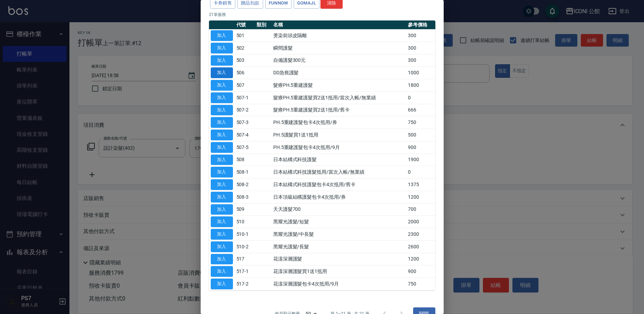  What do you see at coordinates (421, 135) in the screenshot?
I see `td: 500` at bounding box center [421, 135].